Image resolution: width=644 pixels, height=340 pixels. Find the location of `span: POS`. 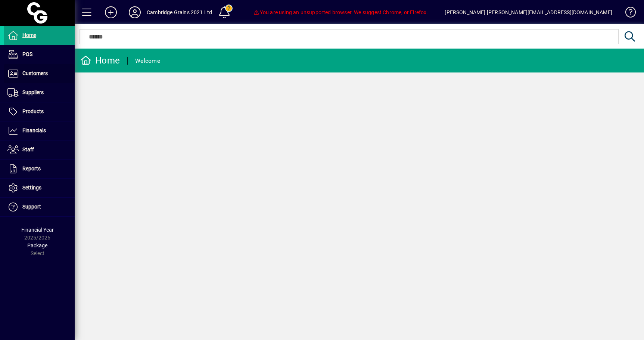

span: POS is located at coordinates (28, 54).